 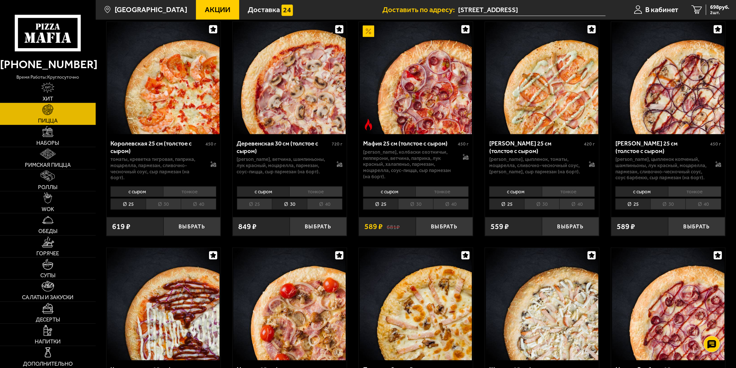 I want to click on img: Мюнхен 25 см (толстое с сыром), so click(x=289, y=304).